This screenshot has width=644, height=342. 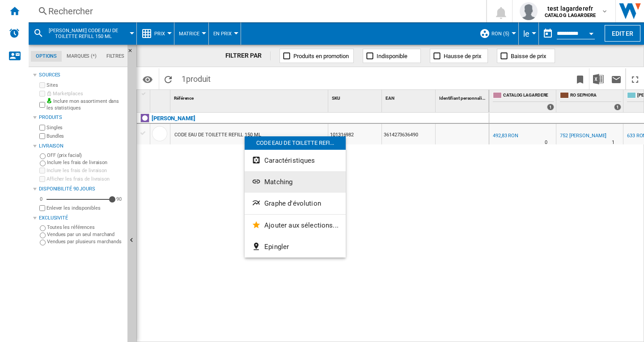 What do you see at coordinates (276, 247) in the screenshot?
I see `span: Epingler` at bounding box center [276, 247].